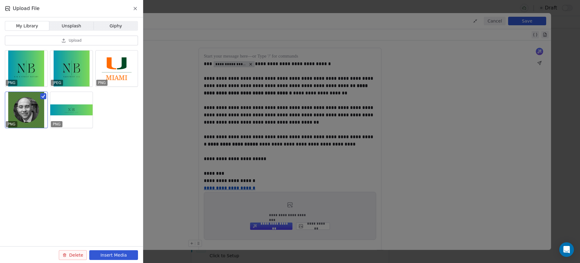 The image size is (580, 263). What do you see at coordinates (75, 41) in the screenshot?
I see `span: Upload` at bounding box center [75, 41].